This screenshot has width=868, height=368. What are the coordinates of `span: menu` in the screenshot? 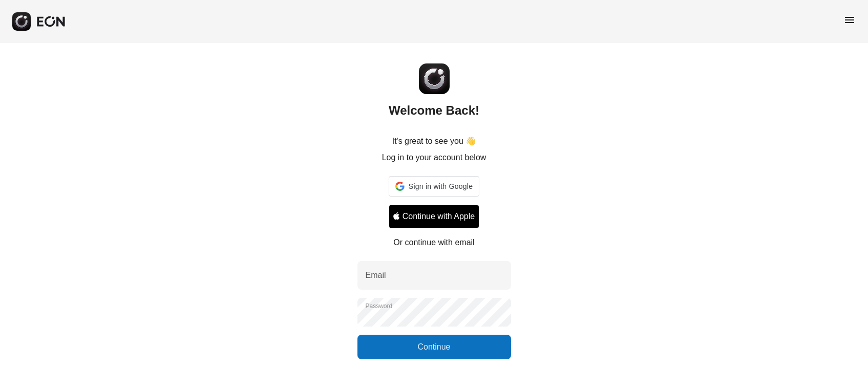 It's located at (850, 20).